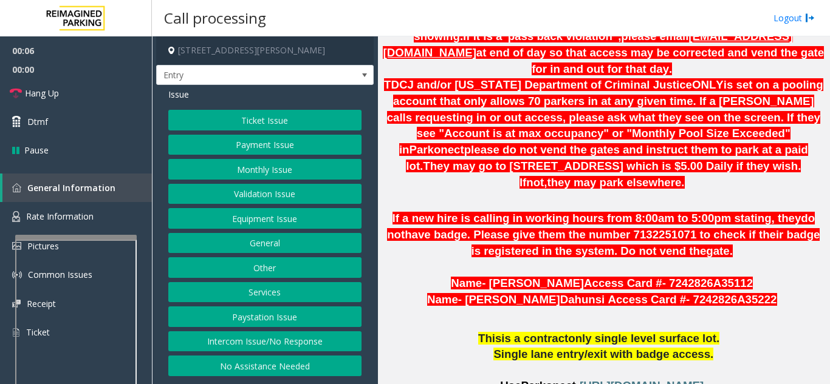 The height and width of the screenshot is (384, 830). I want to click on span: If a new hire is calling in working hours from 8:00am to 5:00pm stating, they, so click(596, 218).